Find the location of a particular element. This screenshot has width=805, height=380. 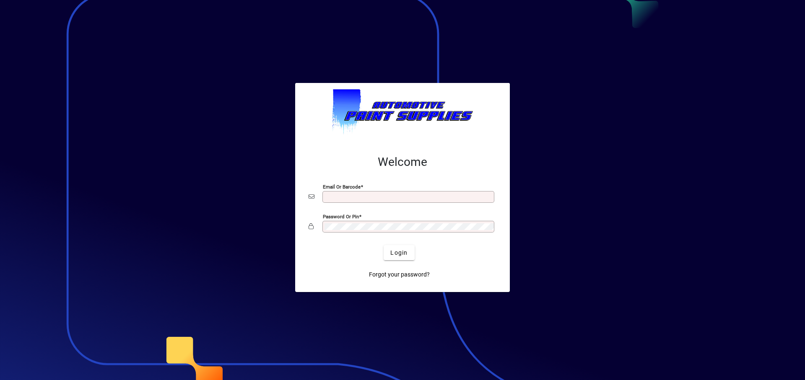

span: Forgot your password? is located at coordinates (399, 275).